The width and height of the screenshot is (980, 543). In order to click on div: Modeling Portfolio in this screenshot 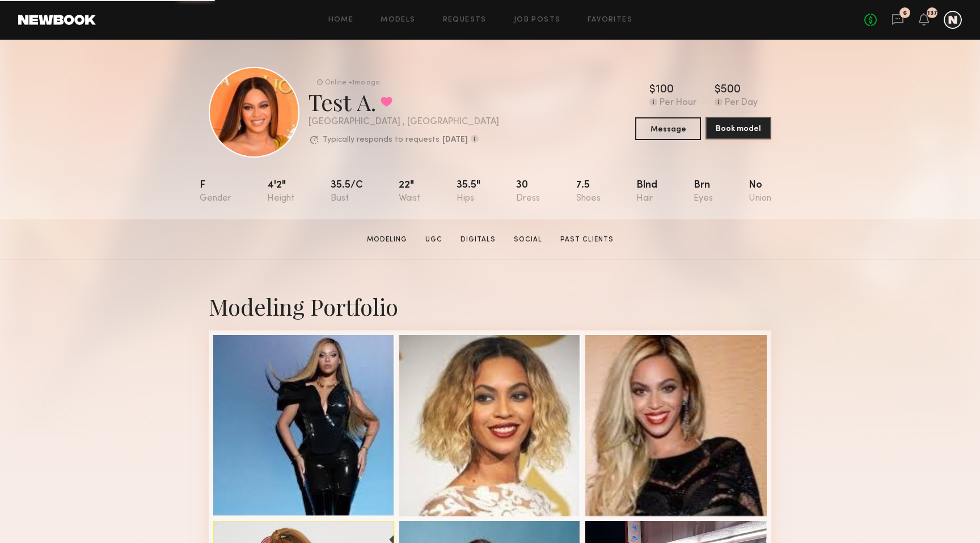, I will do `click(490, 306)`.